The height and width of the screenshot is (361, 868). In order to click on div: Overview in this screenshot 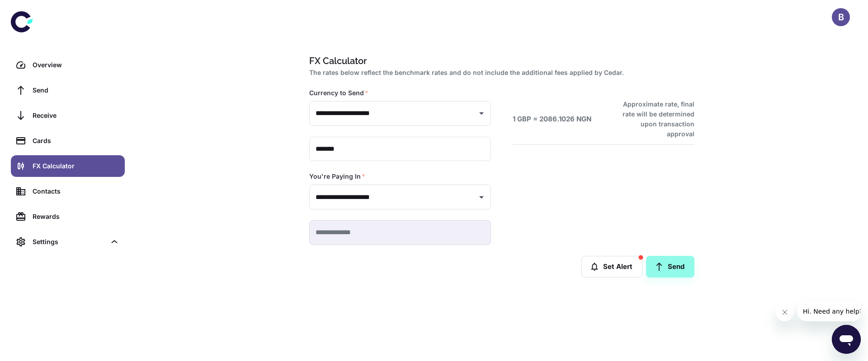, I will do `click(76, 65)`.